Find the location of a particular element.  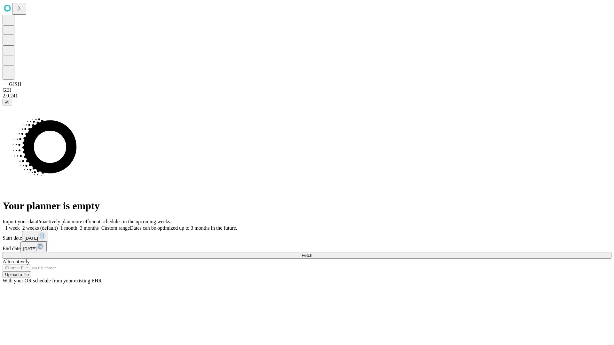

span: Dates can be optimized up to 3 months in the future. is located at coordinates (183, 228).